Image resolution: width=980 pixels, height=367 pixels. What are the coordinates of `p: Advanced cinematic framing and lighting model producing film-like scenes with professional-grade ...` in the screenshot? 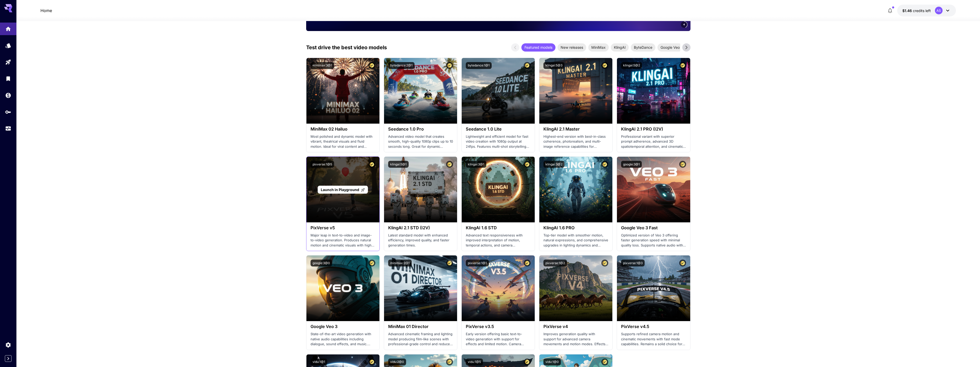 It's located at (421, 339).